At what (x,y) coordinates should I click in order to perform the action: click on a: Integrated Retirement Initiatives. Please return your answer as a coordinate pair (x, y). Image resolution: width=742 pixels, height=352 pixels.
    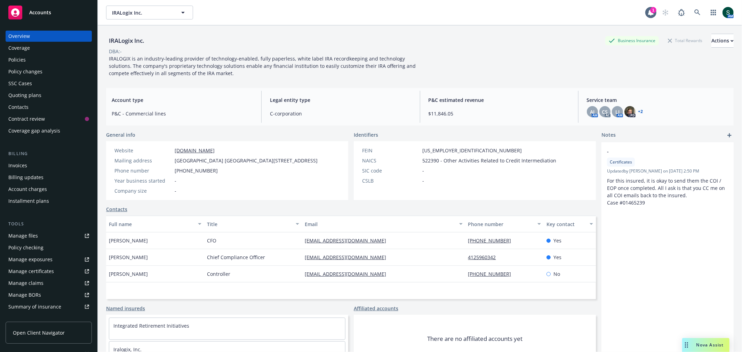
    Looking at the image, I should click on (151, 325).